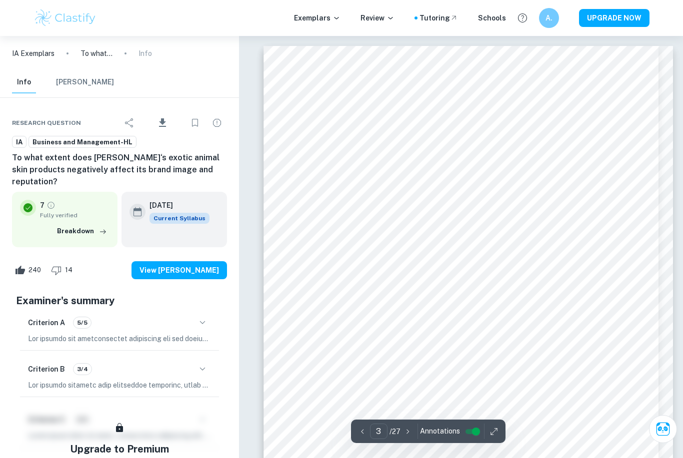  What do you see at coordinates (438, 18) in the screenshot?
I see `div: Tutoring` at bounding box center [438, 18].